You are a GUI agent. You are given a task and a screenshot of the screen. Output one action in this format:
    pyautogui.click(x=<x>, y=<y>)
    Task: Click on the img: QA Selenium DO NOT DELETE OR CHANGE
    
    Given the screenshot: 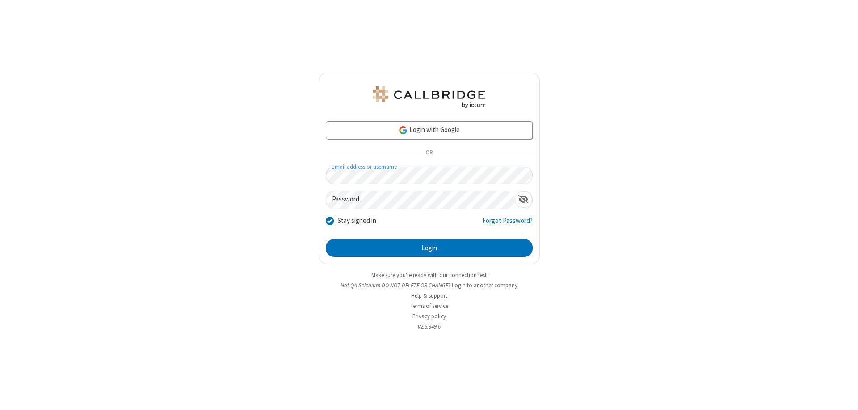 What is the action you would take?
    pyautogui.click(x=429, y=97)
    